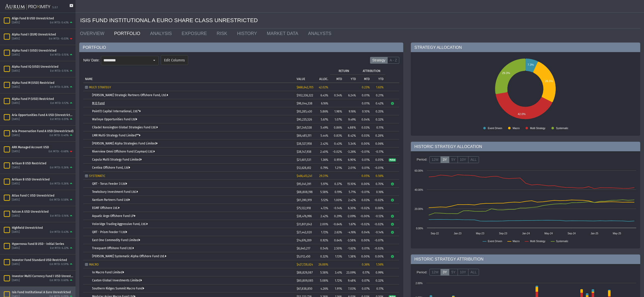 Image resolution: width=644 pixels, height=297 pixels. What do you see at coordinates (351, 200) in the screenshot?
I see `td: 2.42%` at bounding box center [351, 200].